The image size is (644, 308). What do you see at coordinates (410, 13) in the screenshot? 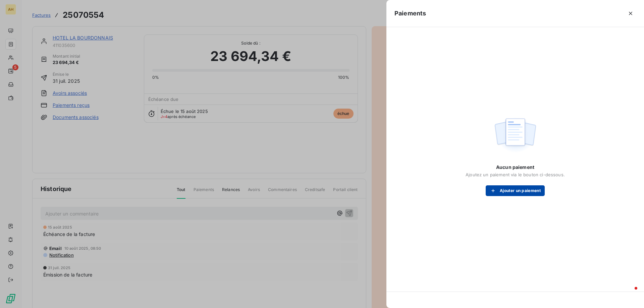
I see `h5: Paiements` at bounding box center [410, 13].